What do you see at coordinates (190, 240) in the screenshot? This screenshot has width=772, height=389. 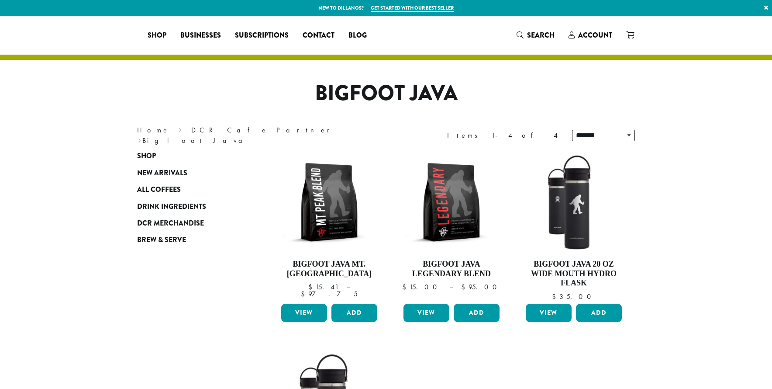 I see `a: Brew & Serve` at bounding box center [190, 240].